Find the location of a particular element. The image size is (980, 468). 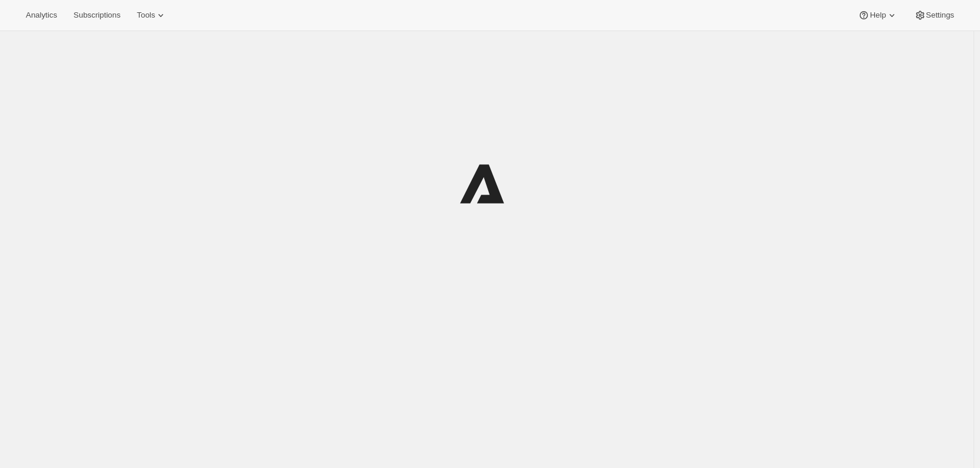

button: Settings is located at coordinates (934, 15).